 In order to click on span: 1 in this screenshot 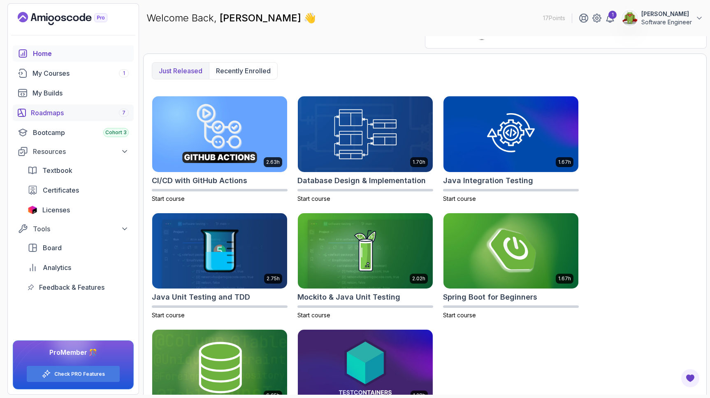, I will do `click(124, 73)`.